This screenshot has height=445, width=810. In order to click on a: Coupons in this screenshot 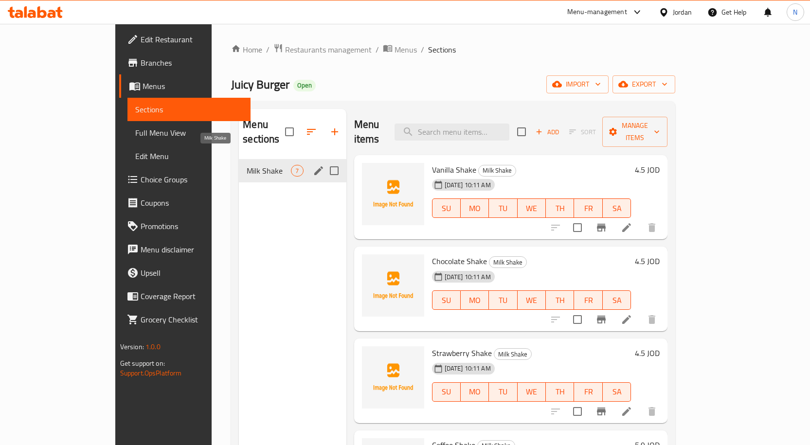, I will do `click(185, 203)`.